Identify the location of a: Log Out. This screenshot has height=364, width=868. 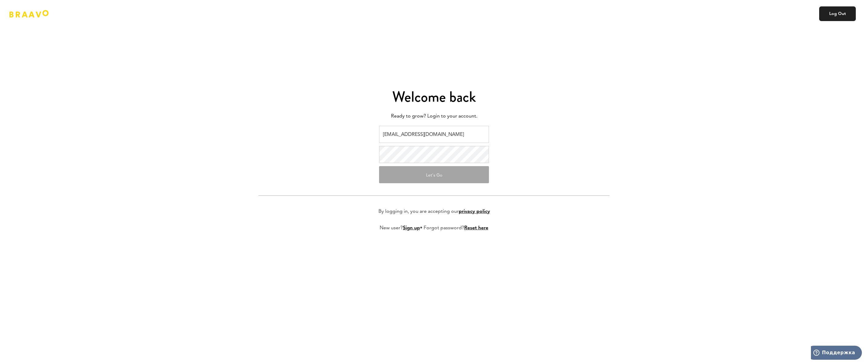
(838, 14).